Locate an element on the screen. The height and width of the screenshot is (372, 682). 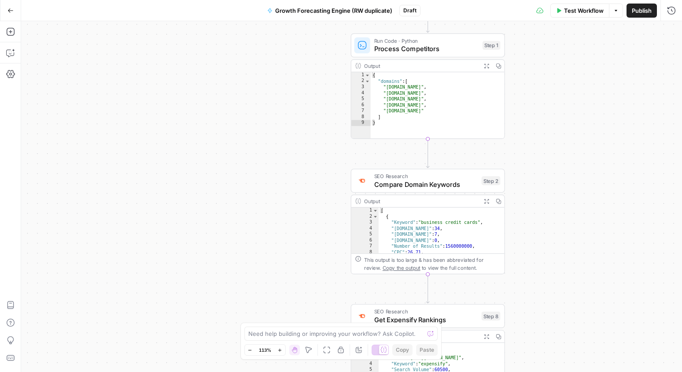
g: Edge from step_2 to step_8 is located at coordinates (428, 288).